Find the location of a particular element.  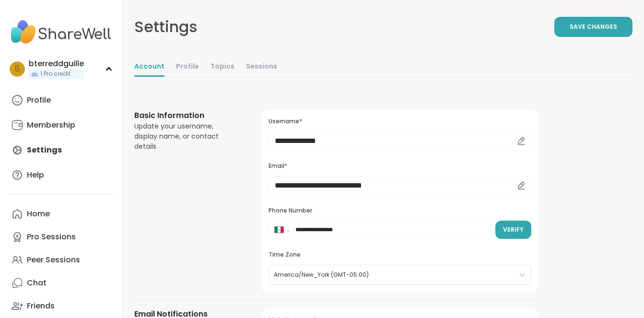

h3: Phone Number is located at coordinates (400, 211).